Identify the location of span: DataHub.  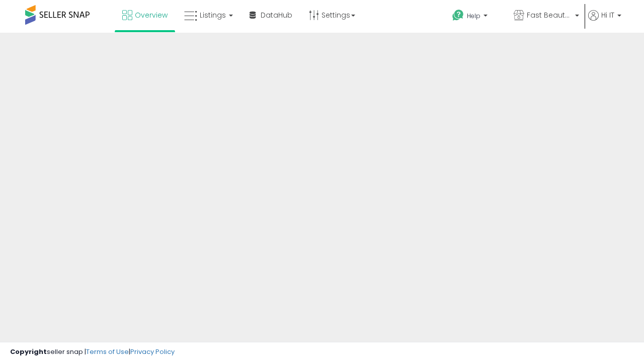
(276, 15).